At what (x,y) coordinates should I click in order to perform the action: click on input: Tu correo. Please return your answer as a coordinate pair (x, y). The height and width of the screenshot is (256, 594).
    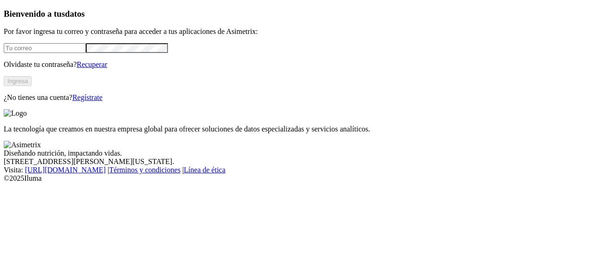
    Looking at the image, I should click on (45, 48).